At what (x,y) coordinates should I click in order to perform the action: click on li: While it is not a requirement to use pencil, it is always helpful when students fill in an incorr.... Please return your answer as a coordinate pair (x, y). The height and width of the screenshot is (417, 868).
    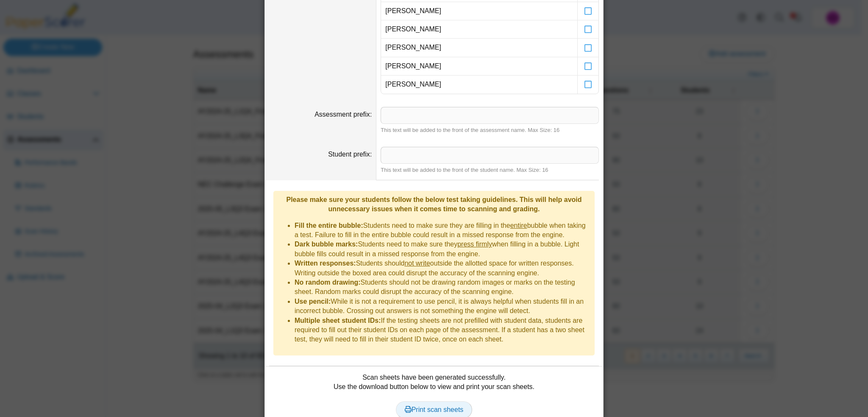
    Looking at the image, I should click on (442, 306).